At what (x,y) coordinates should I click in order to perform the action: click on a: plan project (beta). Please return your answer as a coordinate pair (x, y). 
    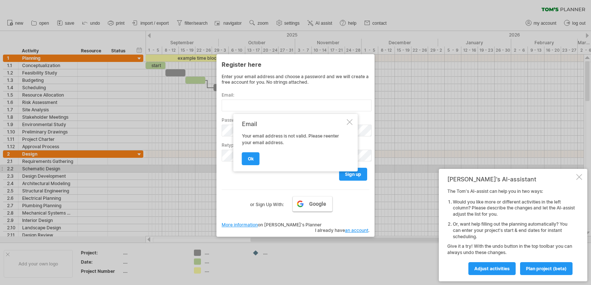
    Looking at the image, I should click on (546, 269).